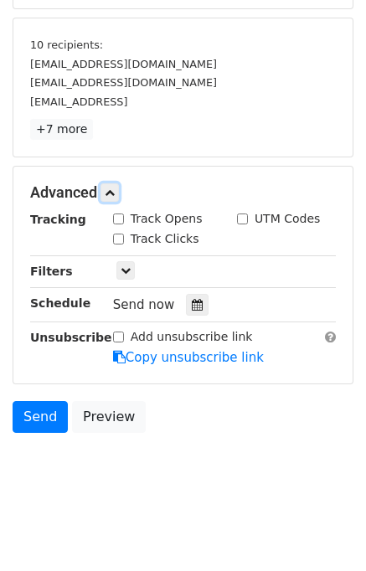 The height and width of the screenshot is (571, 366). Describe the element at coordinates (192, 336) in the screenshot. I see `label: Add unsubscribe link` at that location.